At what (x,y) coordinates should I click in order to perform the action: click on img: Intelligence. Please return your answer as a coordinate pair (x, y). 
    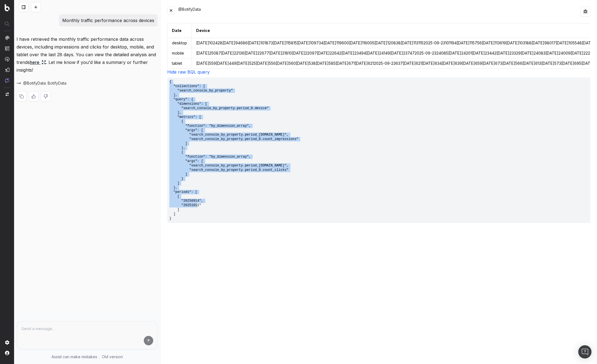
    Looking at the image, I should click on (7, 49).